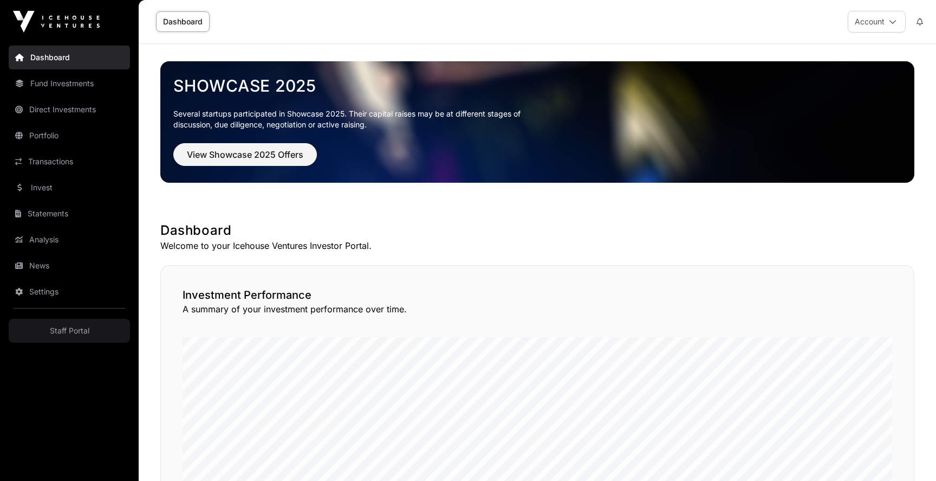 Image resolution: width=936 pixels, height=481 pixels. Describe the element at coordinates (69, 109) in the screenshot. I see `a: Direct Investments` at that location.